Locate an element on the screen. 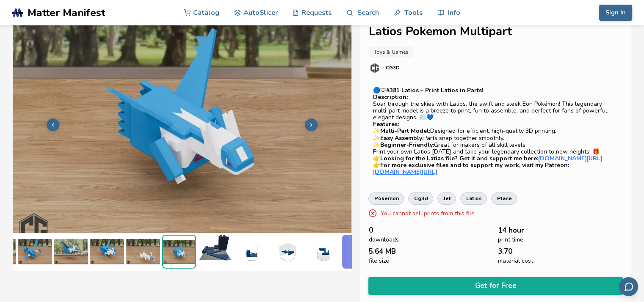 The image size is (644, 302). p: Soar through the skies with Latios, the swift and sleek Eon Pokémon! This legendary multi-part mo... is located at coordinates (495, 108).